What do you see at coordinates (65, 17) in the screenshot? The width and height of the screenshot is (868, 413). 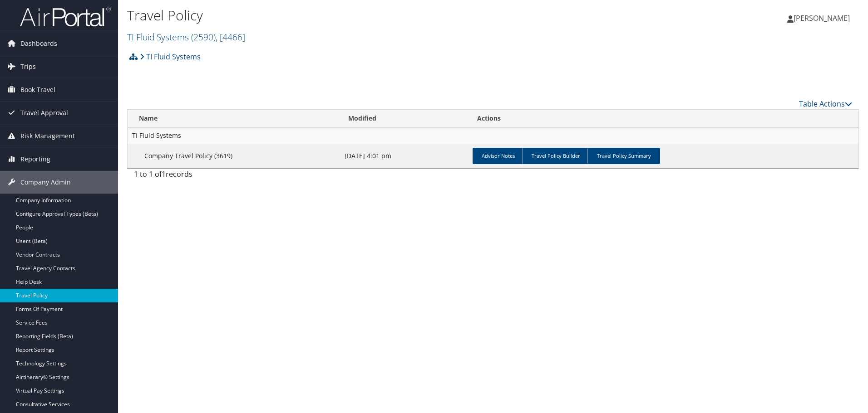 I see `img: airportal-logo.png` at bounding box center [65, 17].